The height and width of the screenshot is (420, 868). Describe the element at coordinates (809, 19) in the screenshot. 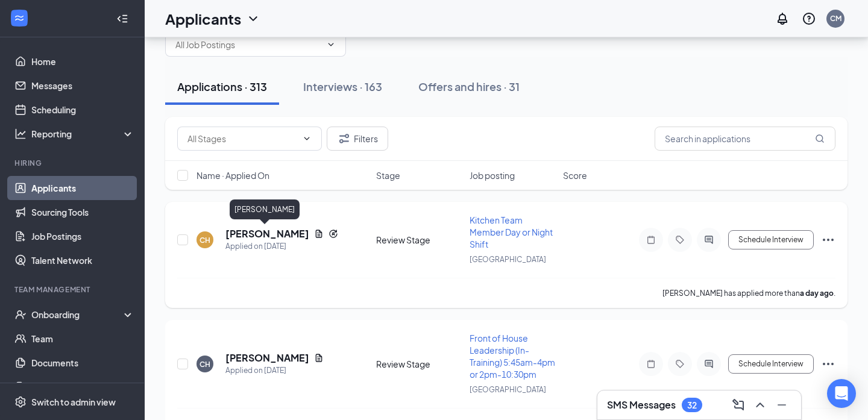

I see `svg: QuestionInfo` at that location.